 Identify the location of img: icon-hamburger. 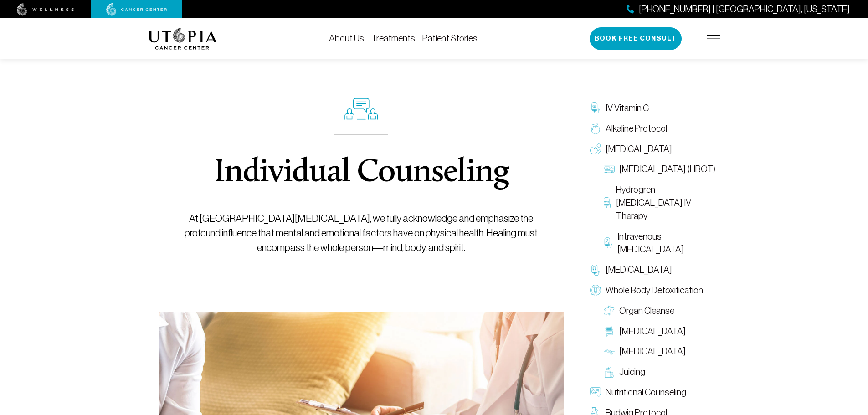
(714, 39).